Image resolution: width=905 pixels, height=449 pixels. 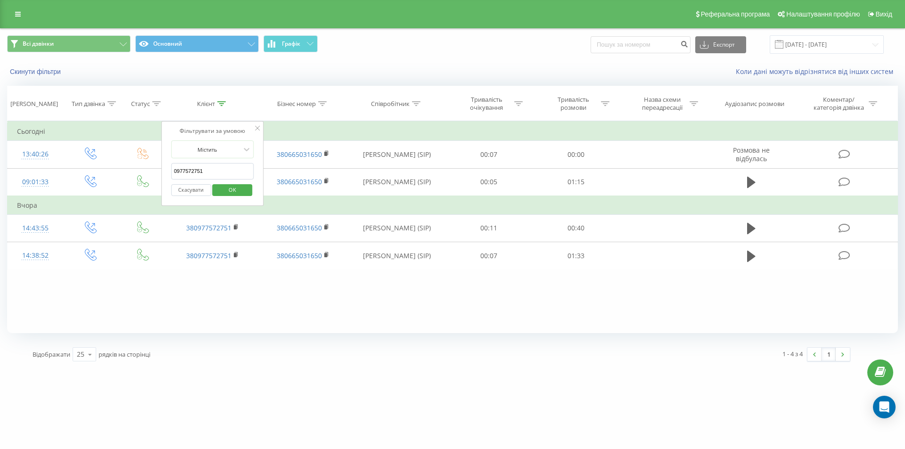 What do you see at coordinates (486, 104) in the screenshot?
I see `div: Тривалість очікування` at bounding box center [486, 104].